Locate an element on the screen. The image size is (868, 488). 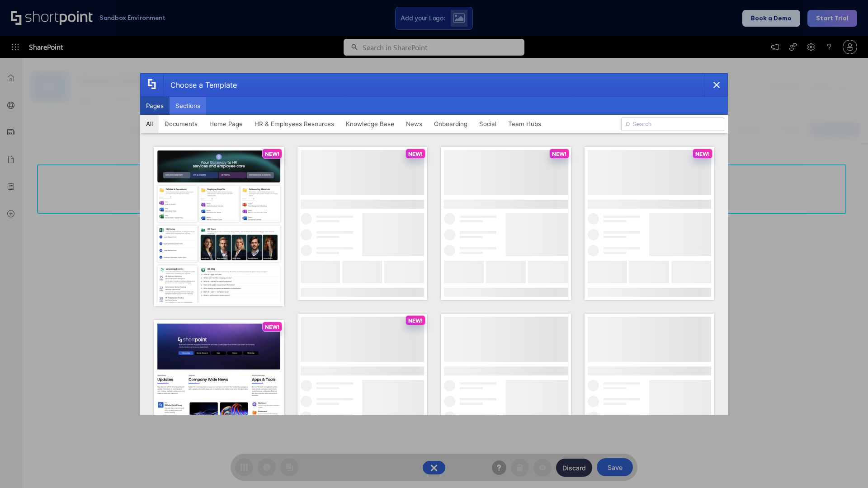
div: template selector is located at coordinates (434, 244).